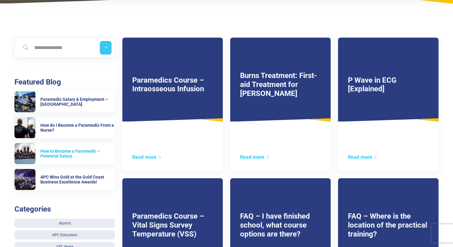 The height and width of the screenshot is (247, 453). I want to click on h3: Featured Blog, so click(65, 82).